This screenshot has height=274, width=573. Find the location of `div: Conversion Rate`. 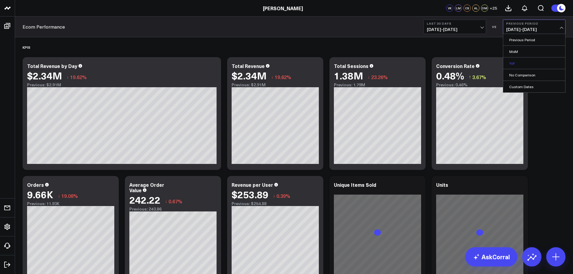

div: Conversion Rate is located at coordinates (455, 66).